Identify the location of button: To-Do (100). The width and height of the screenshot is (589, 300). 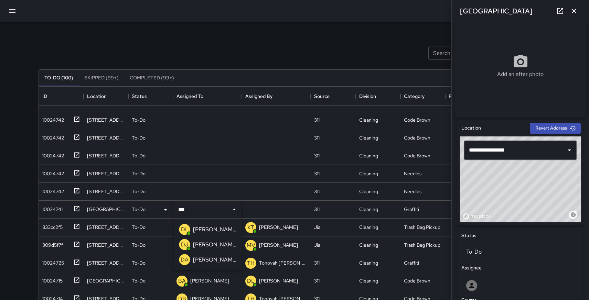
(59, 78).